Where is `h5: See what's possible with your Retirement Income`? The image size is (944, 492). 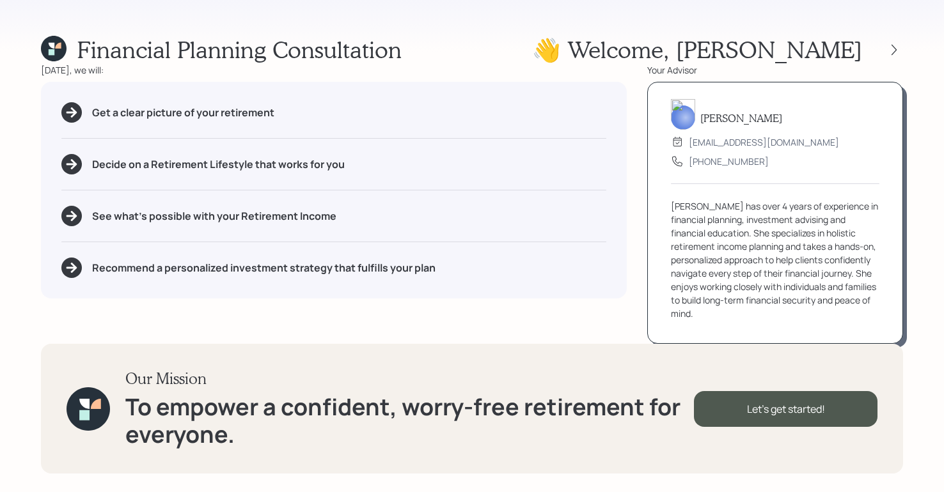
h5: See what's possible with your Retirement Income is located at coordinates (214, 216).